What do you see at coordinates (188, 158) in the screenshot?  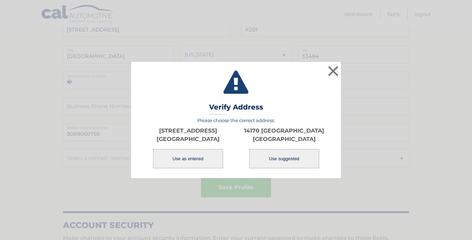 I see `button: Use as entered` at bounding box center [188, 158].